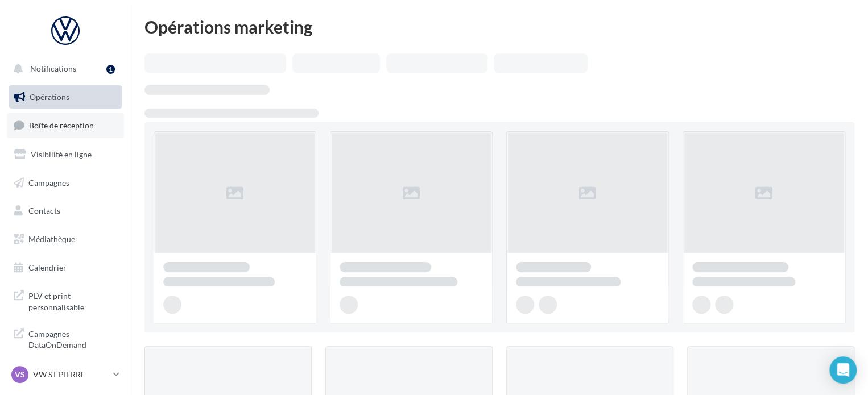 The width and height of the screenshot is (868, 395). I want to click on span: VS, so click(20, 375).